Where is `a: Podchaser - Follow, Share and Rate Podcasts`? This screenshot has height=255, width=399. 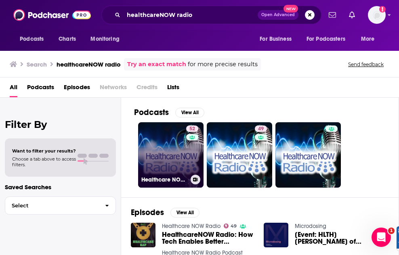 a: Podchaser - Follow, Share and Rate Podcasts is located at coordinates (52, 15).